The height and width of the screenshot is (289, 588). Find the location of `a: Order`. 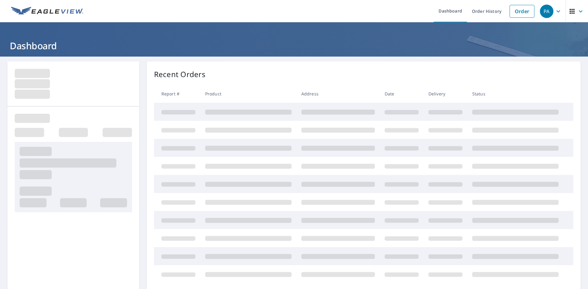

a: Order is located at coordinates (522, 11).